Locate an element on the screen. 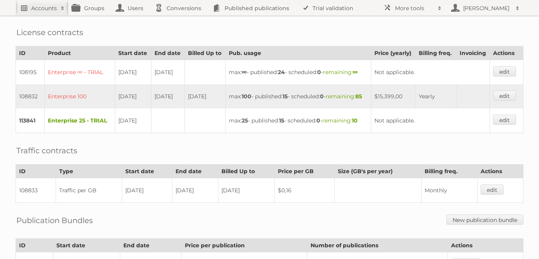 Image resolution: width=539 pixels, height=259 pixels. strong: 10 is located at coordinates (355, 120).